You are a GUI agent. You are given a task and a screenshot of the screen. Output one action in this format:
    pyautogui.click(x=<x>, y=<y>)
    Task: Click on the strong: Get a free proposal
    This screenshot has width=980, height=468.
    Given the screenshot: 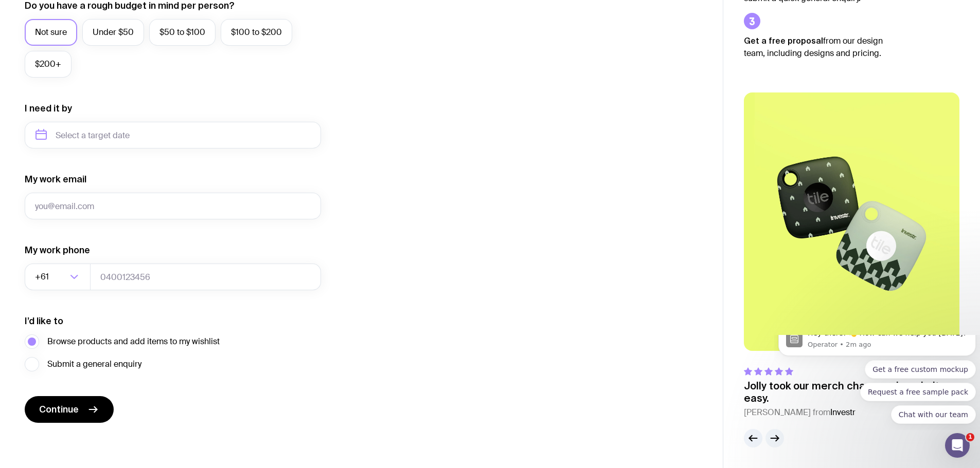 What is the action you would take?
    pyautogui.click(x=783, y=41)
    